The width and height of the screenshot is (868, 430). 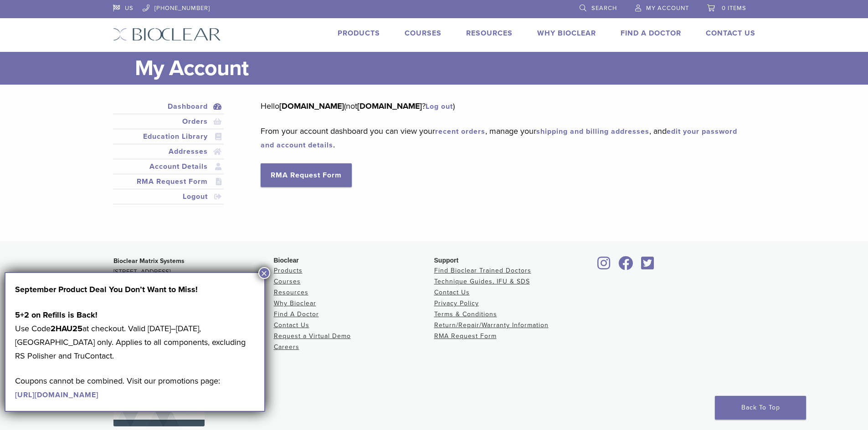 What do you see at coordinates (264, 273) in the screenshot?
I see `button: Close` at bounding box center [264, 273].